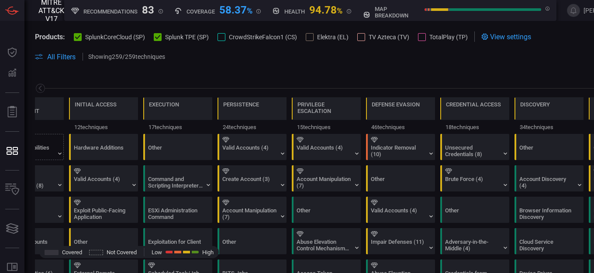  What do you see at coordinates (326, 9) in the screenshot?
I see `div: 94.78` at bounding box center [326, 9].